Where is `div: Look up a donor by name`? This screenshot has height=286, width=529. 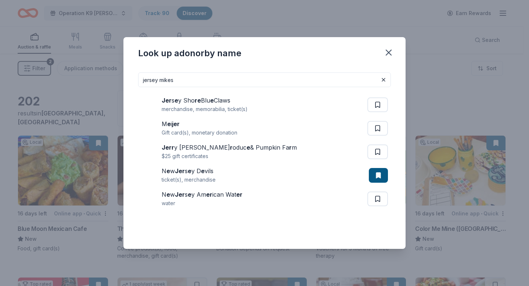
div: Look up a donor by name is located at coordinates (189, 53).